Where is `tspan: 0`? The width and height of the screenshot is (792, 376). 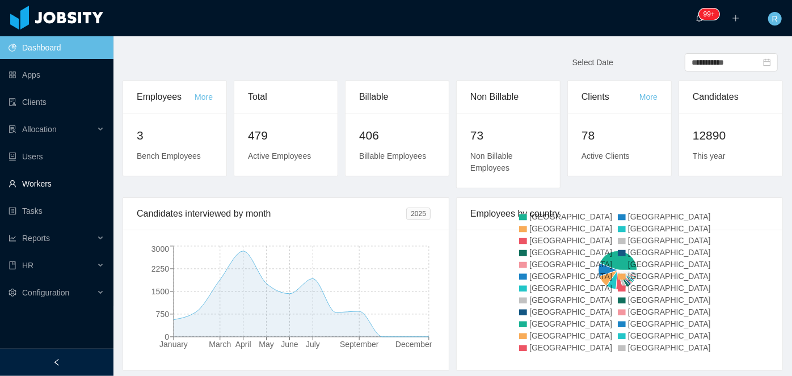
tspan: 0 is located at coordinates (167, 337).